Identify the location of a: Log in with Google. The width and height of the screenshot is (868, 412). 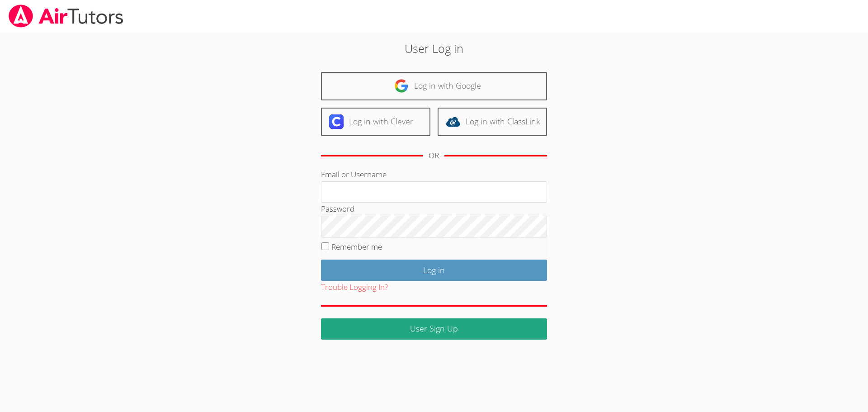
(434, 86).